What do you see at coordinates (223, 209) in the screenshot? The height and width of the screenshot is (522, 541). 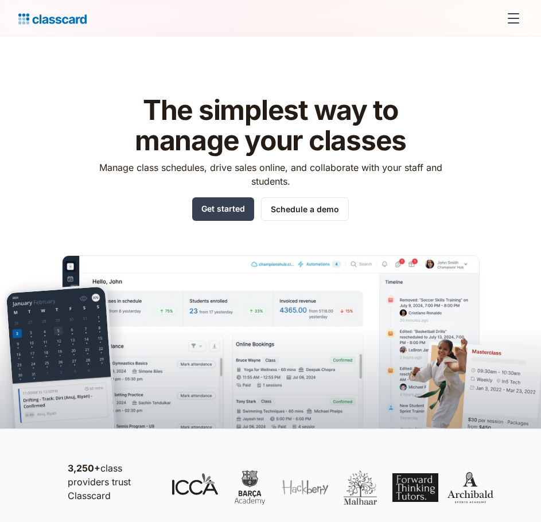 I see `a: Get started` at bounding box center [223, 209].